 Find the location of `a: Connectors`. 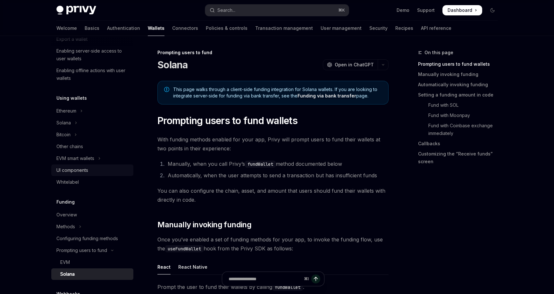

a: Connectors is located at coordinates (185, 28).